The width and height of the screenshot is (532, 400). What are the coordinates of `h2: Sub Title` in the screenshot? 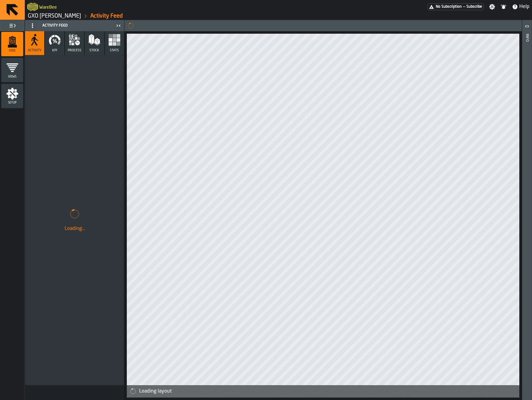 It's located at (48, 7).